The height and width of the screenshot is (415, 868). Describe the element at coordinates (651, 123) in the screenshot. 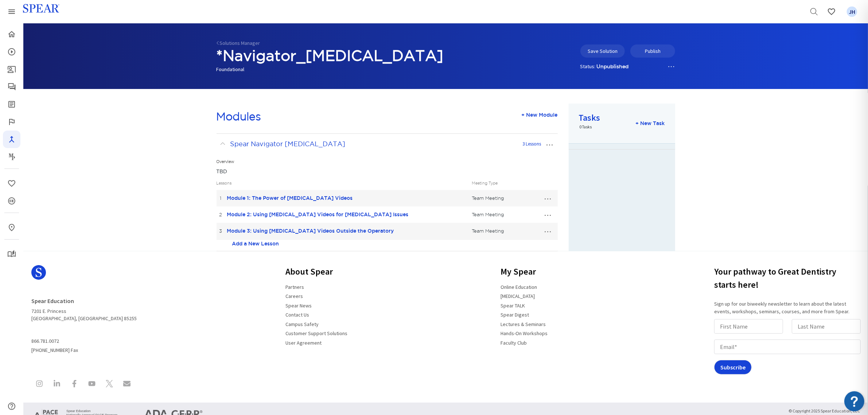

I see `div: + New Task` at that location.